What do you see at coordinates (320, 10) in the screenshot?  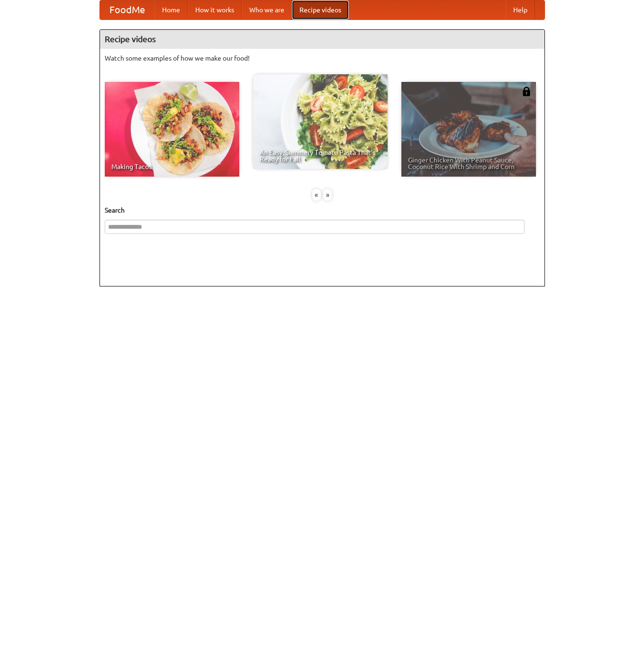 I see `a: Recipe videos` at bounding box center [320, 10].